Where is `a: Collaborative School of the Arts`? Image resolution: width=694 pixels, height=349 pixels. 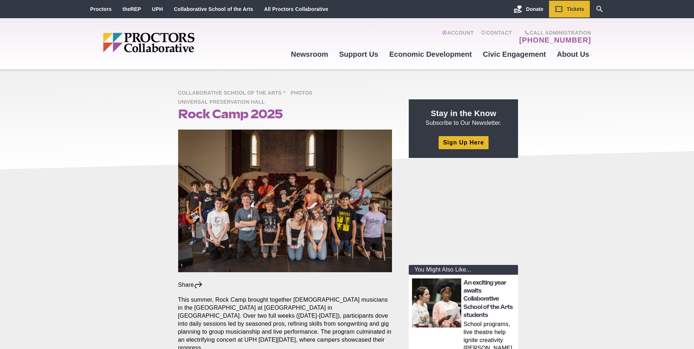 a: Collaborative School of the Arts is located at coordinates (213, 9).